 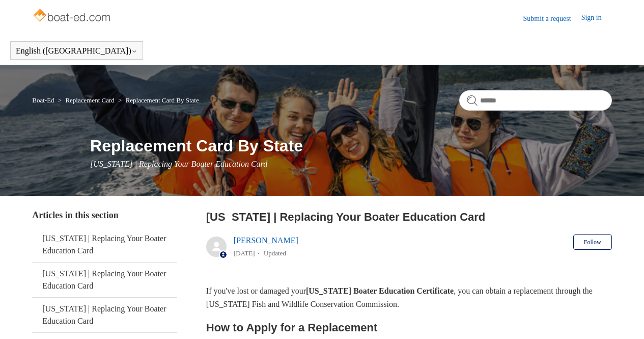 I want to click on h1: Replacement Card By State, so click(x=351, y=145).